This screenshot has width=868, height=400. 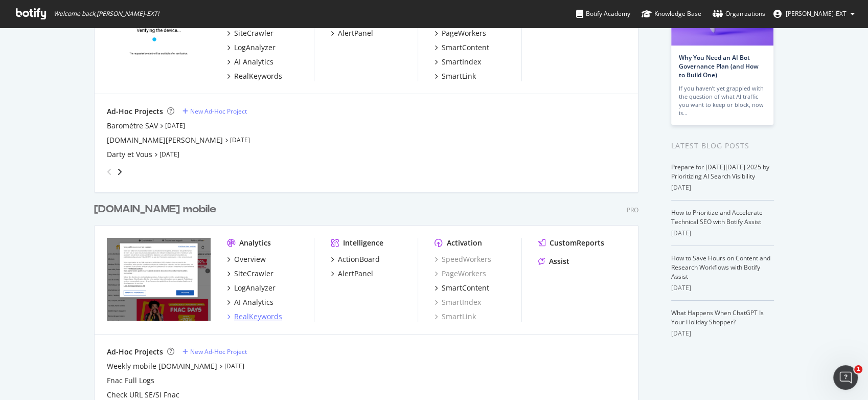 What do you see at coordinates (131, 380) in the screenshot?
I see `div: Fnac Full Logs` at bounding box center [131, 380].